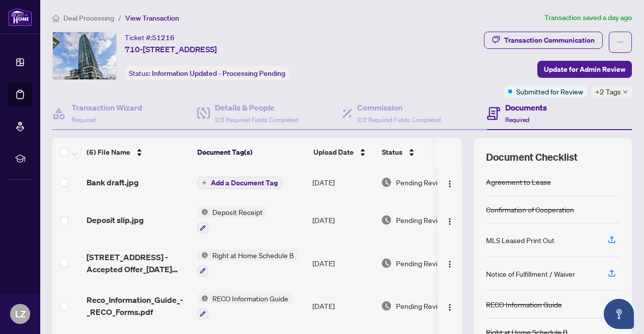 Image resolution: width=644 pixels, height=334 pixels. Describe the element at coordinates (625, 92) in the screenshot. I see `span: down` at that location.